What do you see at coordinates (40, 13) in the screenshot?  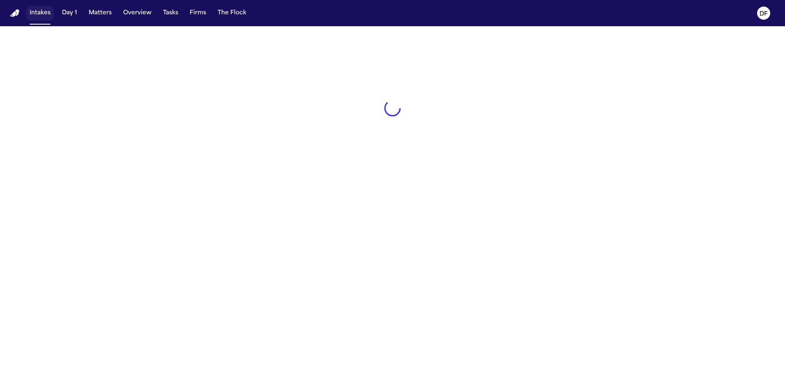 I see `a: Intakes` at bounding box center [40, 13].